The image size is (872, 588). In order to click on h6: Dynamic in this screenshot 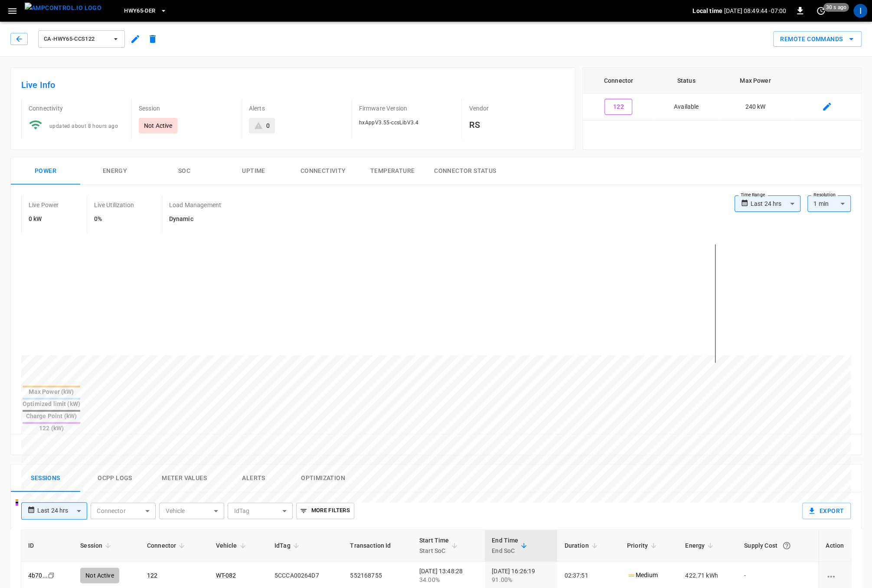, I will do `click(195, 219)`.